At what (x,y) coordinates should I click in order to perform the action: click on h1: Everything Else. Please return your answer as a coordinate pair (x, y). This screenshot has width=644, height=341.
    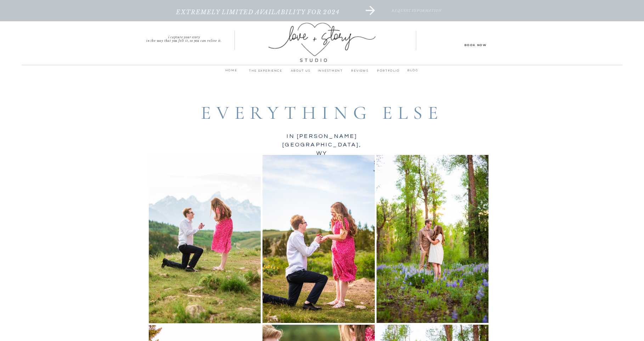
    Looking at the image, I should click on (322, 114).